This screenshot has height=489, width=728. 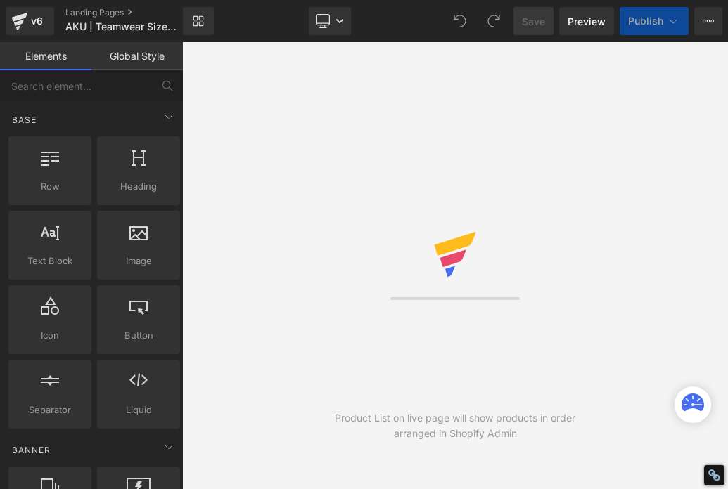 What do you see at coordinates (37, 21) in the screenshot?
I see `div: v6` at bounding box center [37, 21].